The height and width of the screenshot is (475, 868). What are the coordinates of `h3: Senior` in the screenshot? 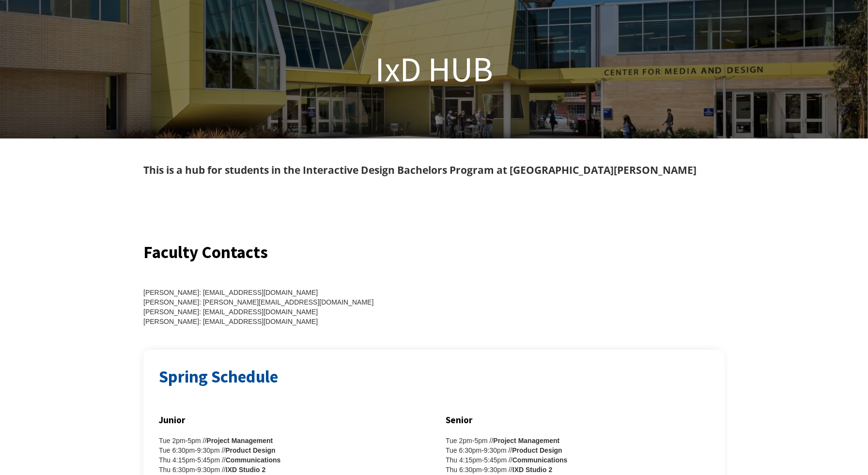 It's located at (577, 420).